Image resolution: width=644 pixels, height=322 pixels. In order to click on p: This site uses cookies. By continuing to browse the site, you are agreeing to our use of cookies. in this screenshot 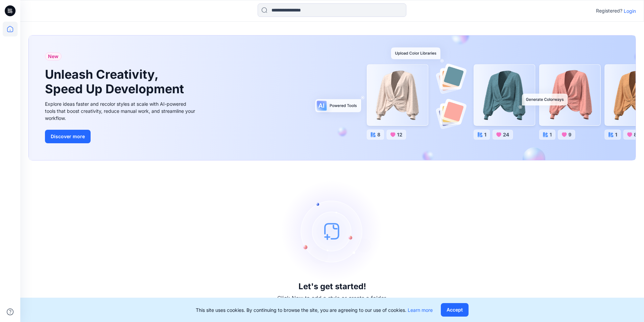, I will do `click(314, 310)`.